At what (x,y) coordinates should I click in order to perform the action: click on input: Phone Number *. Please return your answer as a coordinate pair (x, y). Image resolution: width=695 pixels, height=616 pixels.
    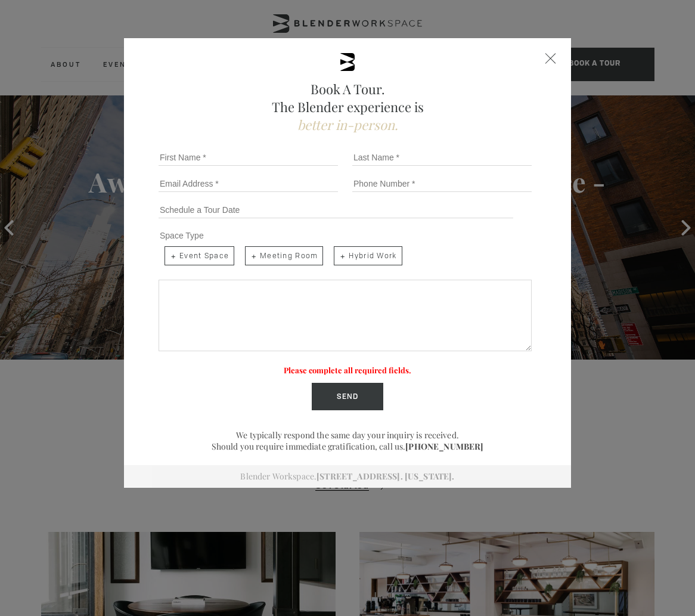
    Looking at the image, I should click on (441, 184).